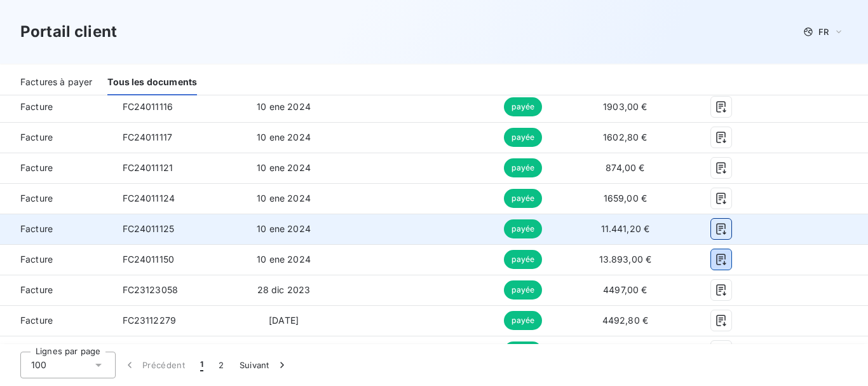 Image resolution: width=868 pixels, height=386 pixels. Describe the element at coordinates (221, 365) in the screenshot. I see `button: 2` at that location.